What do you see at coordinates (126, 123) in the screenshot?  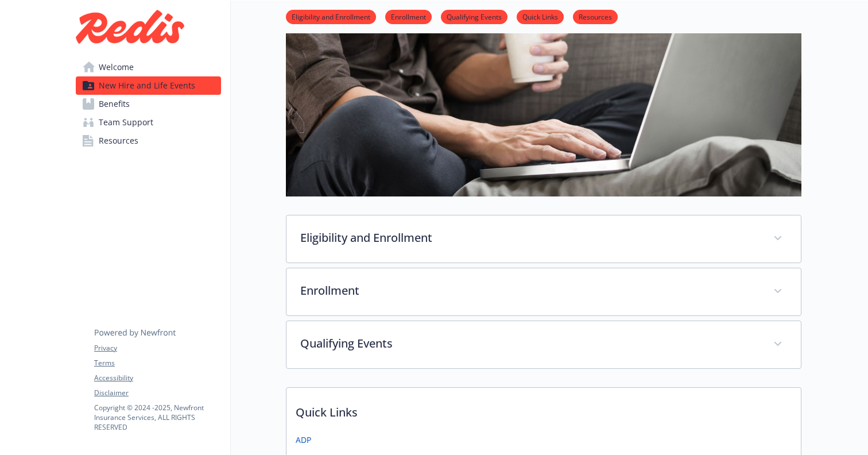 I see `span: Team Support` at bounding box center [126, 123].